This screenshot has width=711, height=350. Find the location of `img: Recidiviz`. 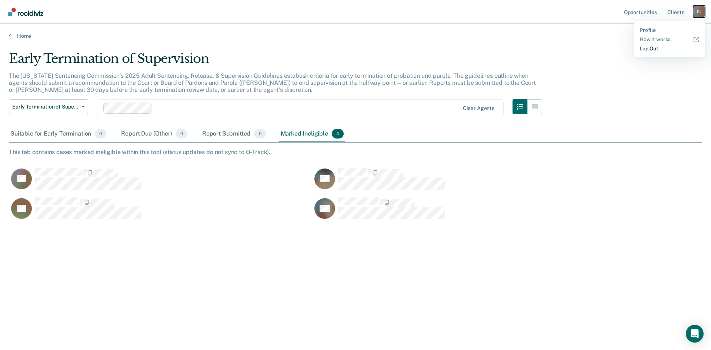

img: Recidiviz is located at coordinates (26, 12).